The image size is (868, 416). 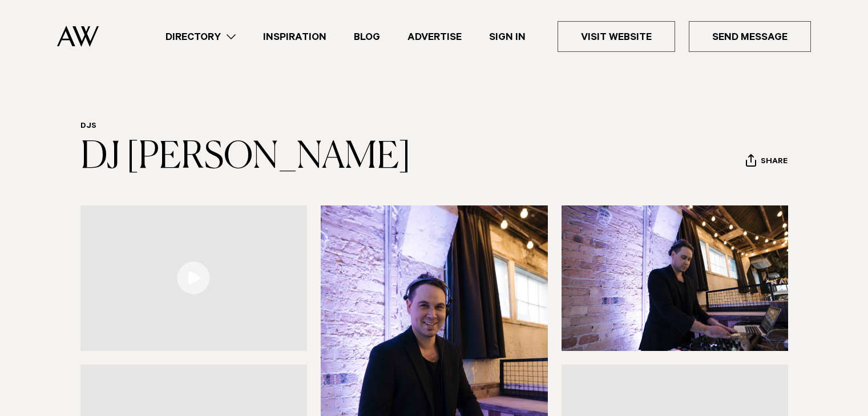 What do you see at coordinates (294, 37) in the screenshot?
I see `a: Inspiration` at bounding box center [294, 37].